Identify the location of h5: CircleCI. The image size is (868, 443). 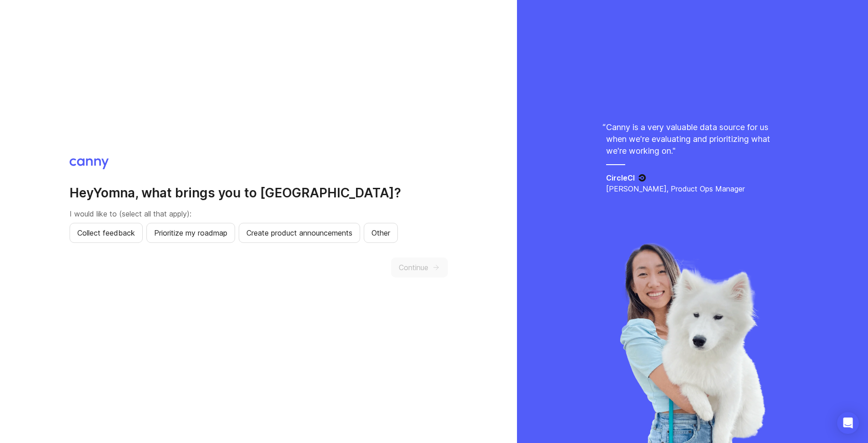
(620, 178).